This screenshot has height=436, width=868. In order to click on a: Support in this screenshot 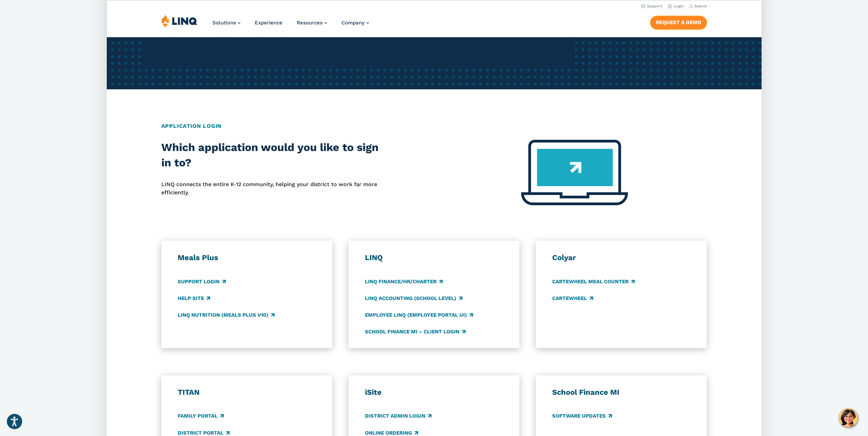, I will do `click(651, 6)`.